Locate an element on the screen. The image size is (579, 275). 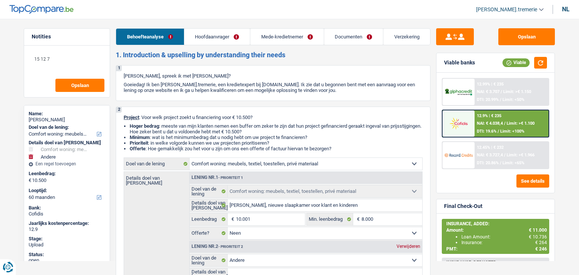
span: Limit: <50% is located at coordinates (513, 100).